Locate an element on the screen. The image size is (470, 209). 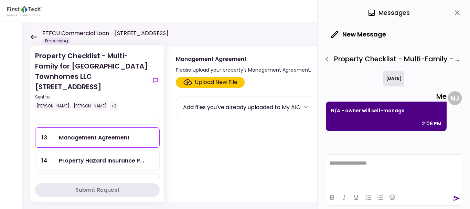
body: Rich Text Area. Press ALT-0 for help. is located at coordinates (68, 9).